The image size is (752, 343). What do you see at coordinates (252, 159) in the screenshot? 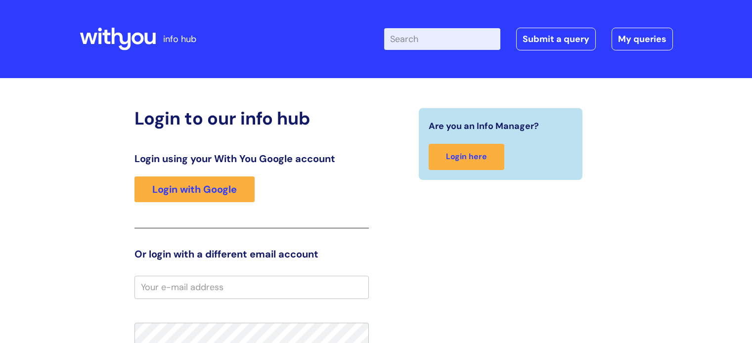
I see `h3: Login using your With You Google account` at bounding box center [252, 159].